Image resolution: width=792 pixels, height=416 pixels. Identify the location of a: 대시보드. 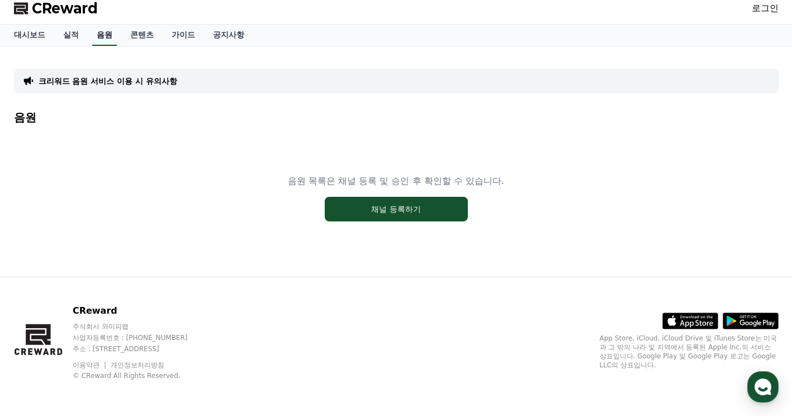
(30, 35).